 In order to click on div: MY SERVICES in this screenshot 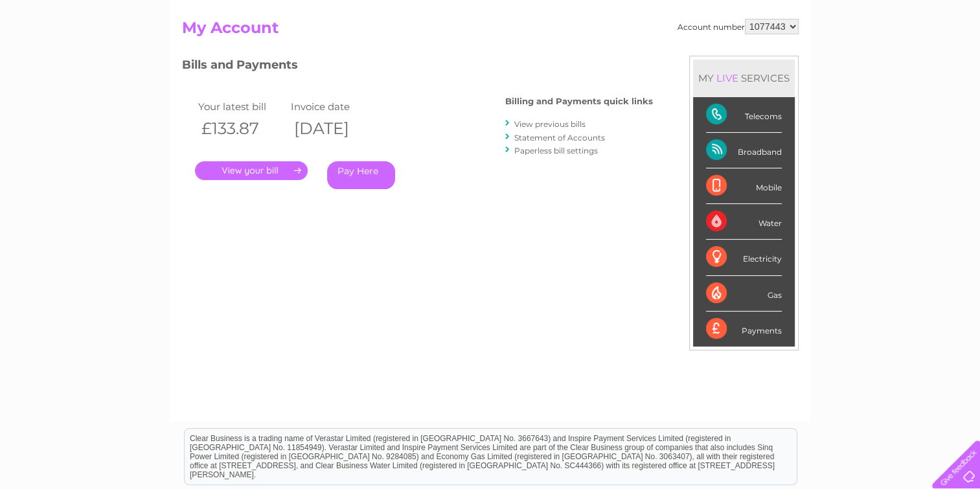, I will do `click(744, 78)`.